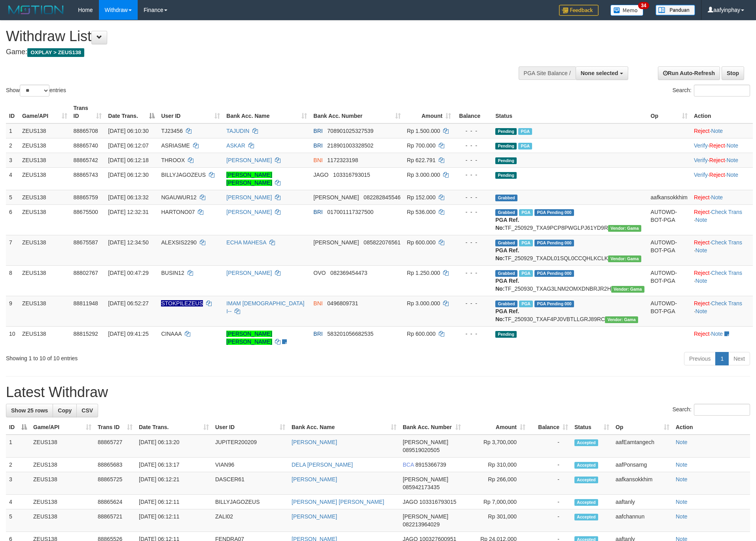  I want to click on span: Marked by aafsreyleap, so click(526, 303).